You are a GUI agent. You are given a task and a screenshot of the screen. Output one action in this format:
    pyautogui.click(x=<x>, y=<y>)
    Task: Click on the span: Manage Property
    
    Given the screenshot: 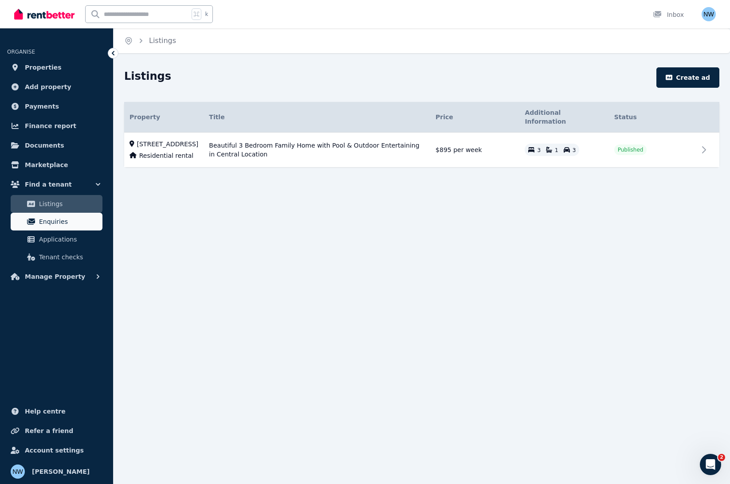 What is the action you would take?
    pyautogui.click(x=55, y=277)
    